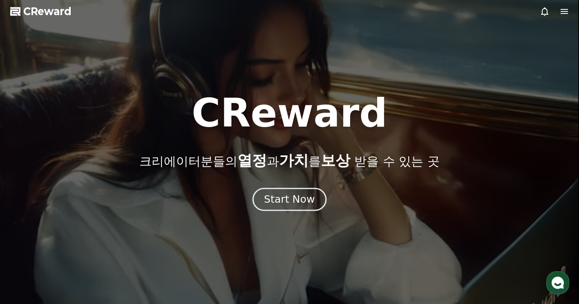 This screenshot has width=579, height=304. Describe the element at coordinates (41, 11) in the screenshot. I see `a: CReward` at that location.